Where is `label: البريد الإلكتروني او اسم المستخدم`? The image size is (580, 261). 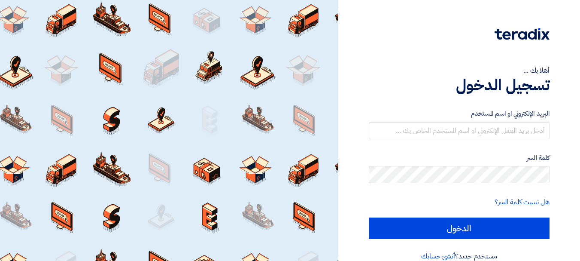
label: البريد الإلكتروني او اسم المستخدم is located at coordinates (459, 113).